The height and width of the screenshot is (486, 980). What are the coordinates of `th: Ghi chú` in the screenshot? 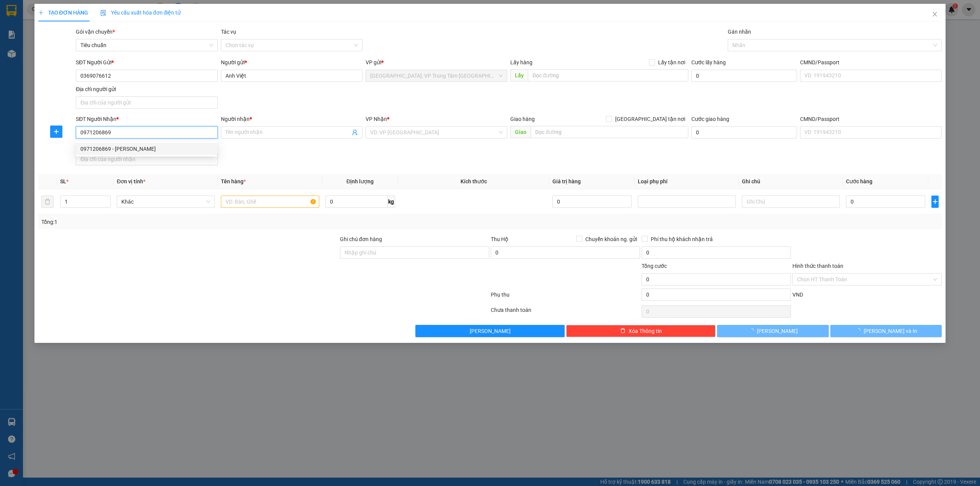 It's located at (791, 182).